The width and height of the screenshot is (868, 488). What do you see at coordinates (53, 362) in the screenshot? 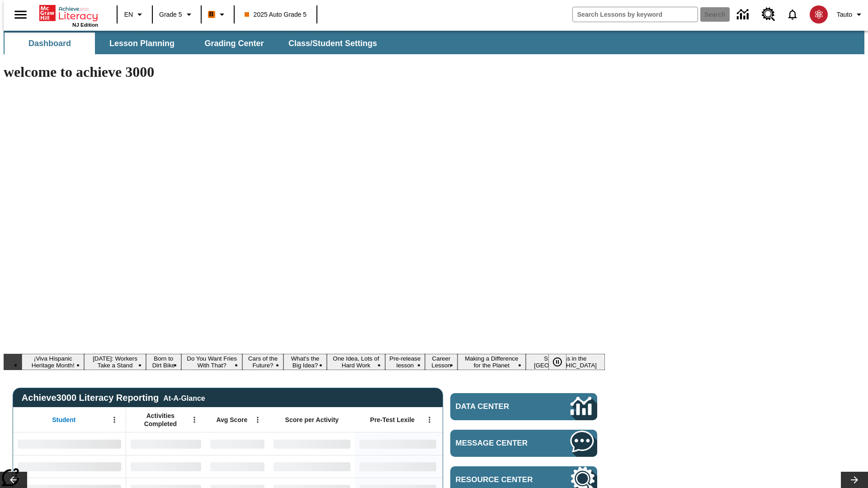
I see `button: Slide 1 ¡Viva Hispanic Heritage Month!` at bounding box center [53, 362].